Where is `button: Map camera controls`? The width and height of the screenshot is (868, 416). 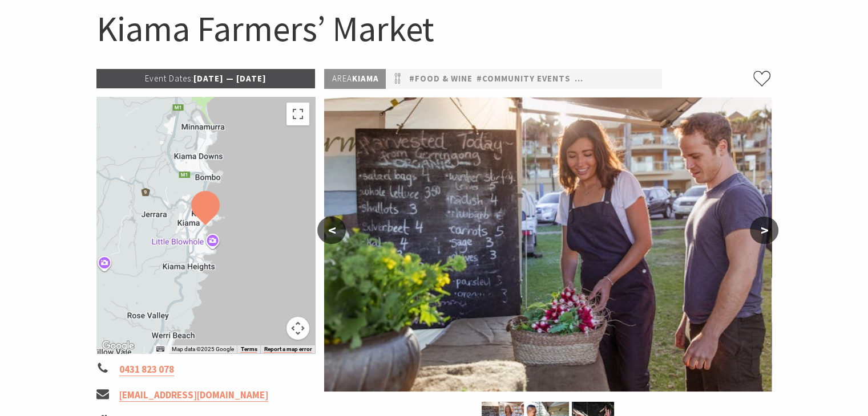
button: Map camera controls is located at coordinates (298, 329).